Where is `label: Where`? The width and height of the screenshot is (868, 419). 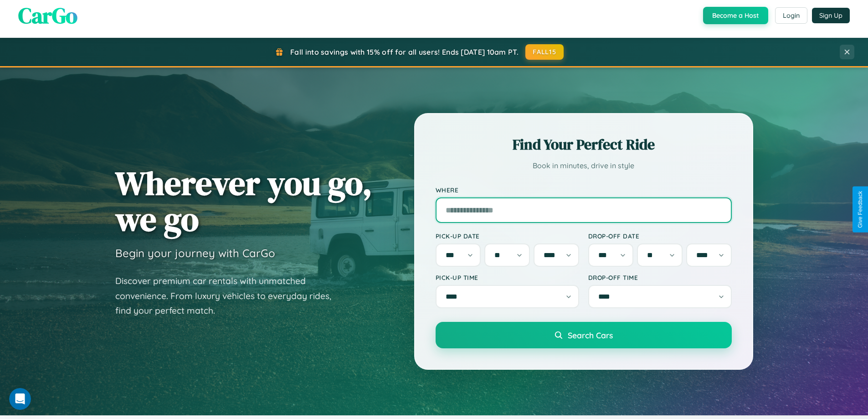 label: Where is located at coordinates (584, 190).